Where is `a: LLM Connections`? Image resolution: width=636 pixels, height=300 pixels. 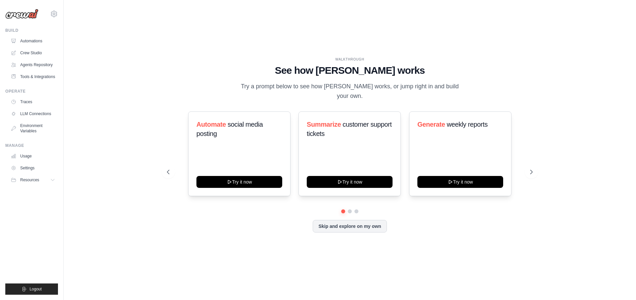
a: LLM Connections is located at coordinates (33, 114).